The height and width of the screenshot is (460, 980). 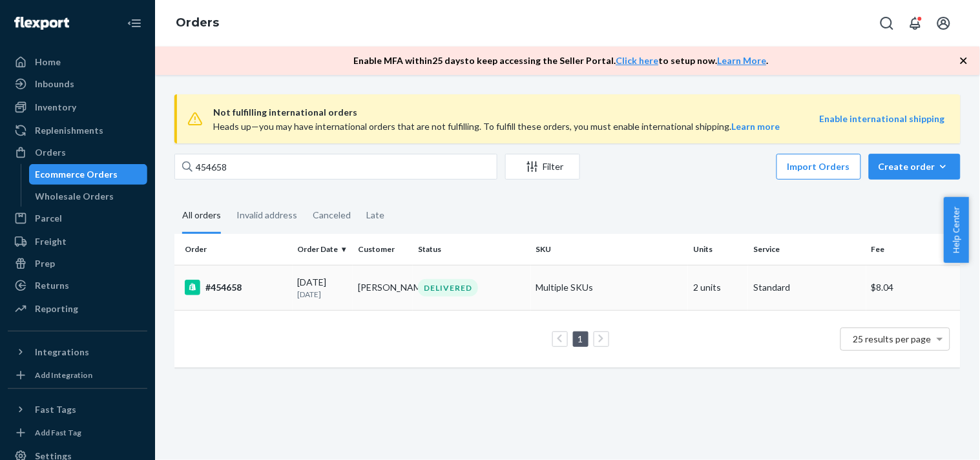 I want to click on th: Units, so click(x=718, y=249).